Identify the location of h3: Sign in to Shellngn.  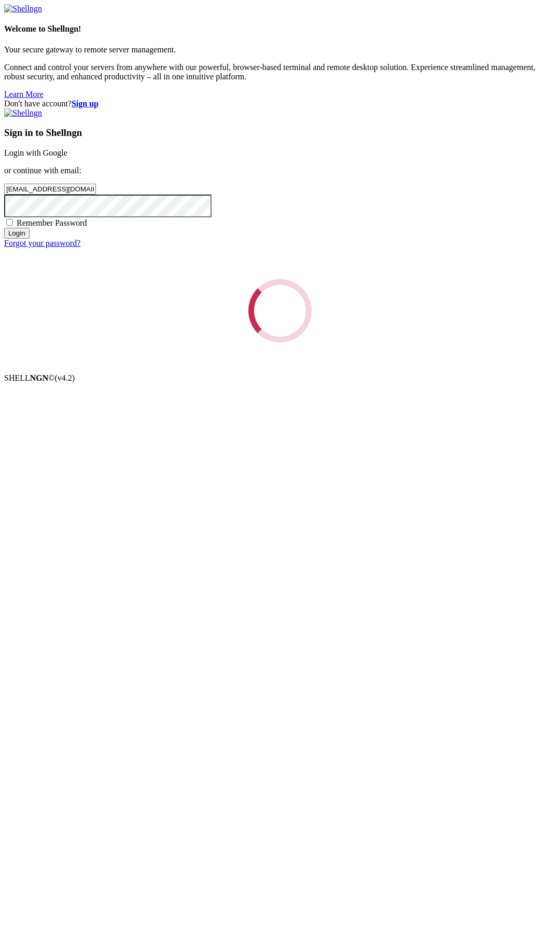
(280, 133).